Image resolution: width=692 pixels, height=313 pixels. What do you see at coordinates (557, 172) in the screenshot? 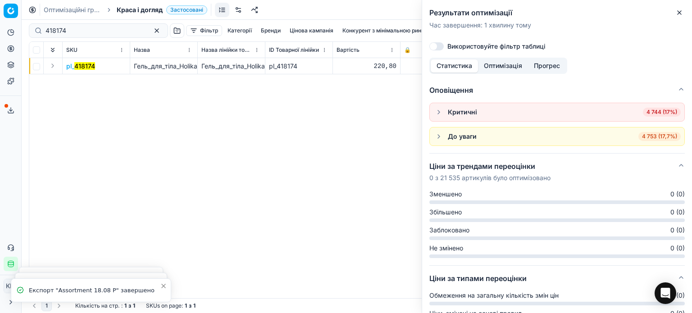
I see `button: Ціни за трендами переоцінки0 з 21 535 артикулів було оптимізовано` at bounding box center [557, 172].